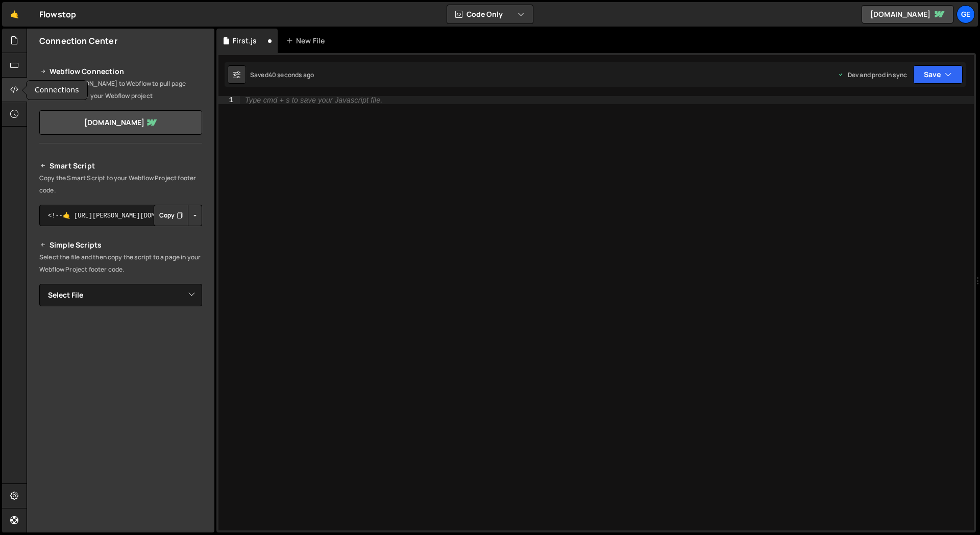 This screenshot has height=535, width=980. Describe the element at coordinates (78, 41) in the screenshot. I see `h2: Connection Center` at that location.